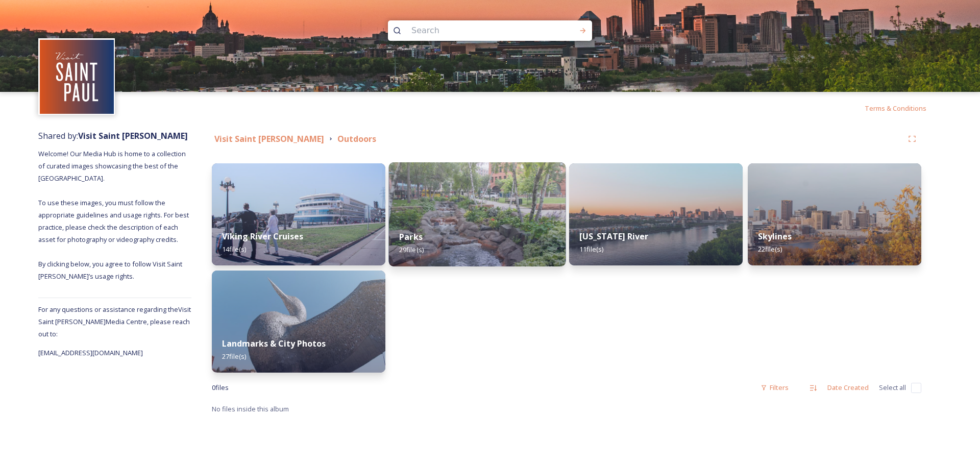 The width and height of the screenshot is (980, 465). What do you see at coordinates (113, 136) in the screenshot?
I see `span: Shared by:` at bounding box center [113, 136].